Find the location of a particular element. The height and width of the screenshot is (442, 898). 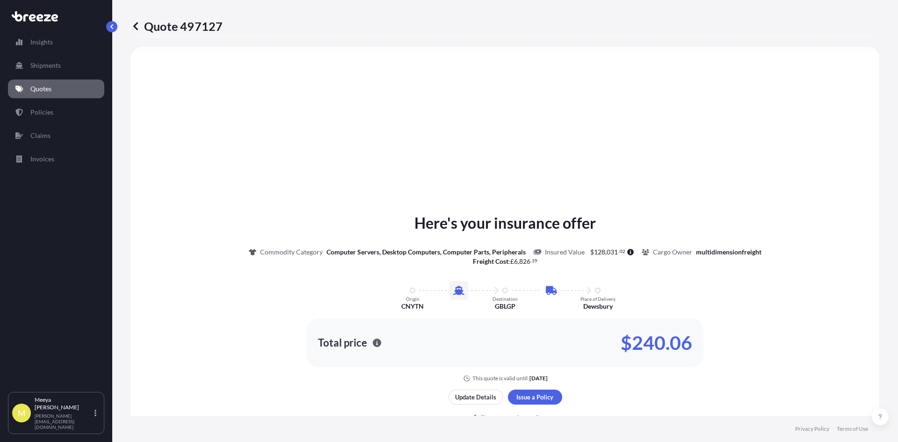

p: GBLGP is located at coordinates (505, 306).